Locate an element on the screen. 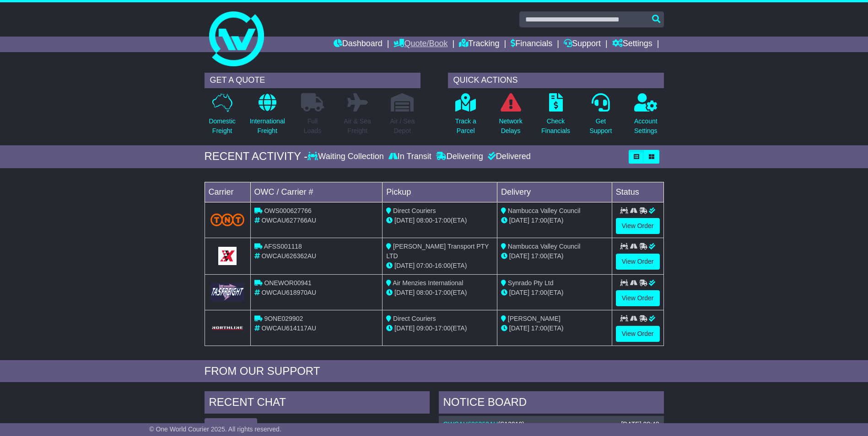 The image size is (868, 436). a: InternationalFreight is located at coordinates (267, 117).